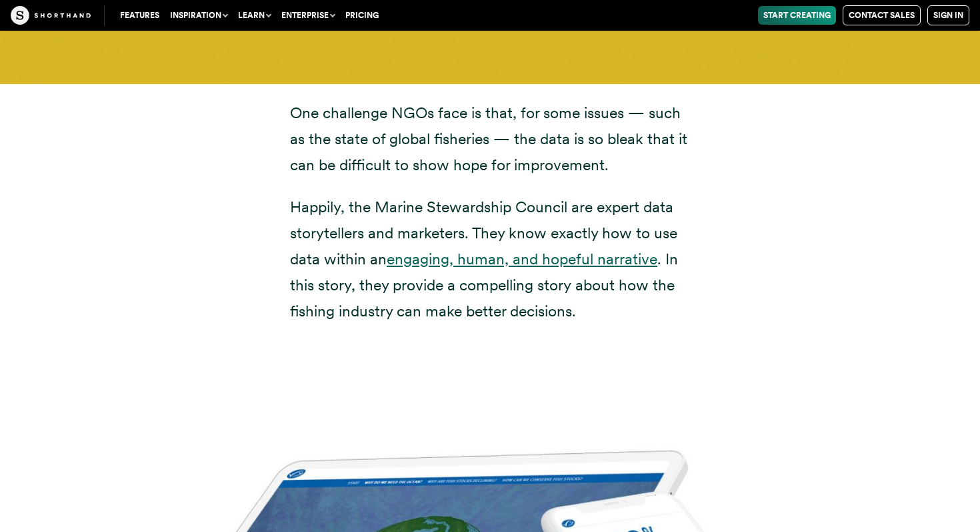 This screenshot has height=532, width=980. I want to click on a: Sign in, so click(948, 15).